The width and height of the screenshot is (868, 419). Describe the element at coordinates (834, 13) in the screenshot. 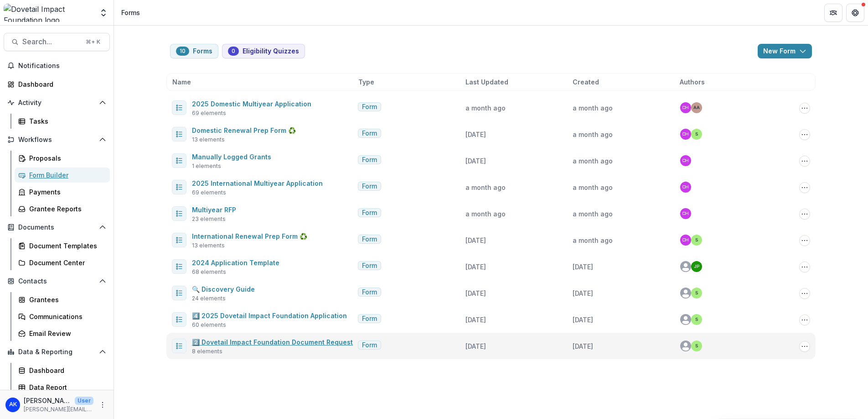

I see `button: Partners` at that location.